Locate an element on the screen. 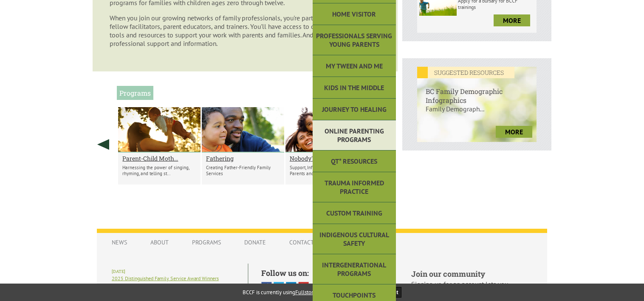  a: Intergenerational Programs is located at coordinates (354, 269).